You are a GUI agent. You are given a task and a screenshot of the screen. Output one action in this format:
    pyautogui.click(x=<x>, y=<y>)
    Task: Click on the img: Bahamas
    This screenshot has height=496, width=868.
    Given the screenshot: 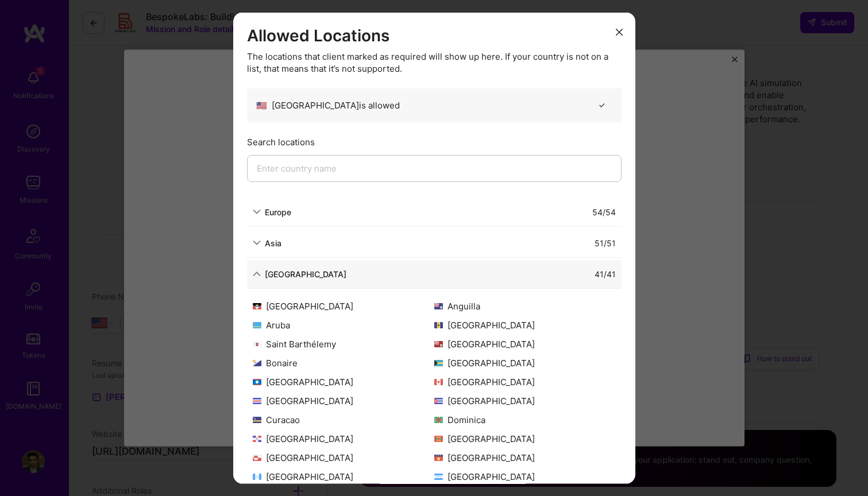 What is the action you would take?
    pyautogui.click(x=438, y=363)
    